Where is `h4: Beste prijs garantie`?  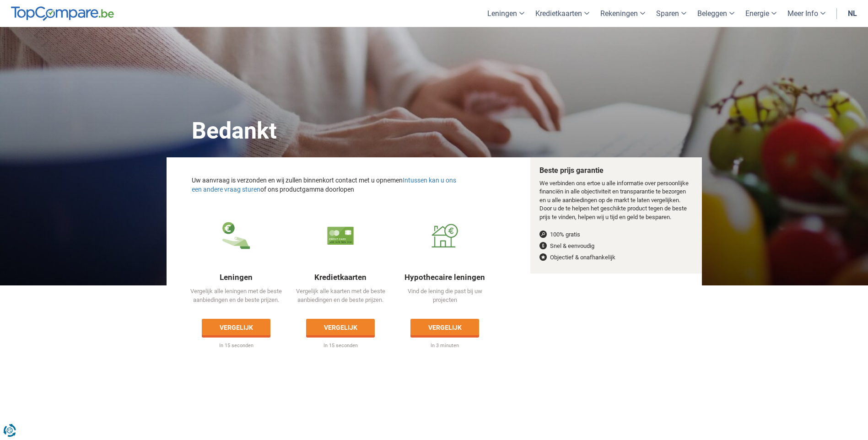
h4: Beste prijs garantie is located at coordinates (616, 171).